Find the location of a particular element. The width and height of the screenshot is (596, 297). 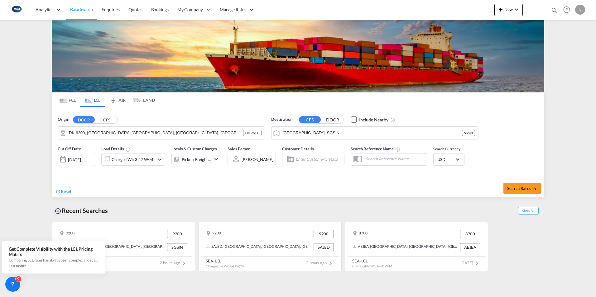

div: SAJED, Jeddah, Saudi Arabia, Middle East, Middle East is located at coordinates (259, 248).